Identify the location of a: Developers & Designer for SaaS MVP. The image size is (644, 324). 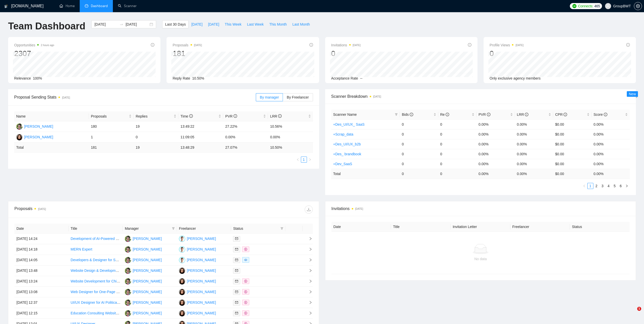
(100, 260).